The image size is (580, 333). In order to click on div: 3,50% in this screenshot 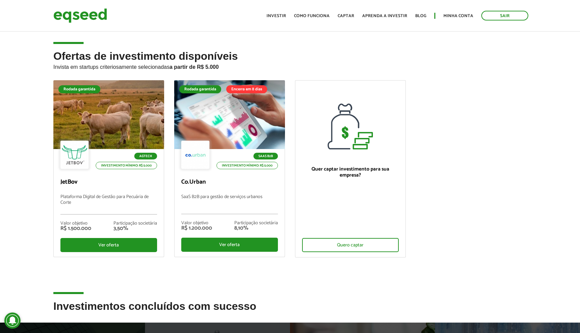, I will do `click(135, 229)`.